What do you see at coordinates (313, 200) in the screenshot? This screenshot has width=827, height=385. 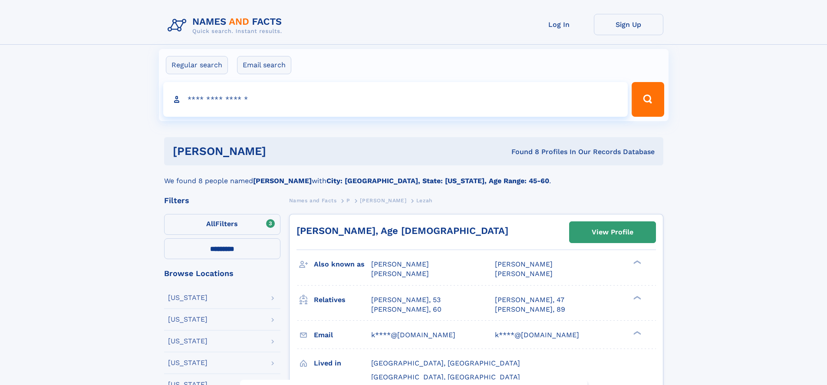 I see `a: Names and Facts` at bounding box center [313, 200].